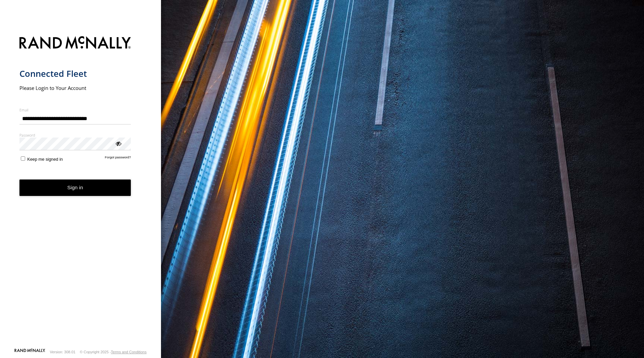 This screenshot has width=644, height=358. Describe the element at coordinates (81, 190) in the screenshot. I see `form: main` at that location.